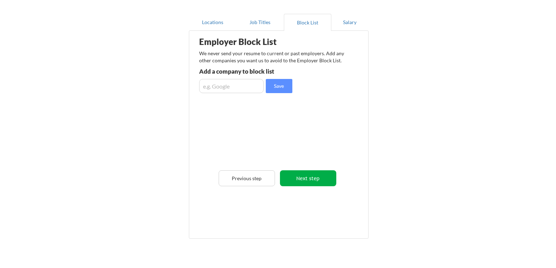 The height and width of the screenshot is (268, 556). I want to click on button: Save, so click(279, 86).